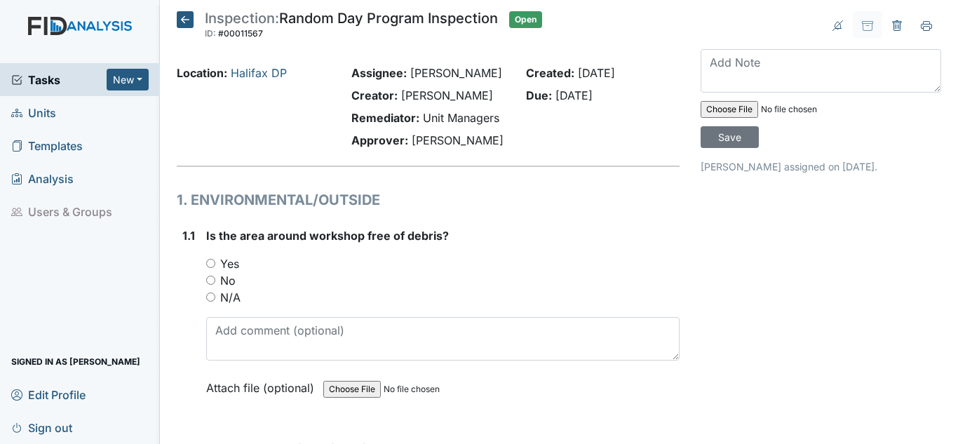  What do you see at coordinates (385, 118) in the screenshot?
I see `strong: Remediator:` at bounding box center [385, 118].